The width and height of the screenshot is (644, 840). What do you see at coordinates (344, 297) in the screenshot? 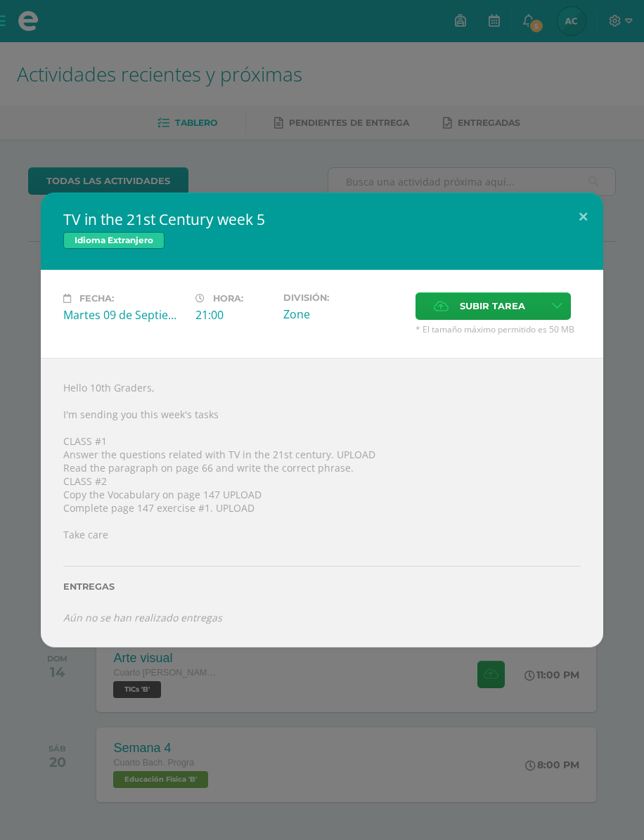
I see `label: División:` at bounding box center [344, 297].